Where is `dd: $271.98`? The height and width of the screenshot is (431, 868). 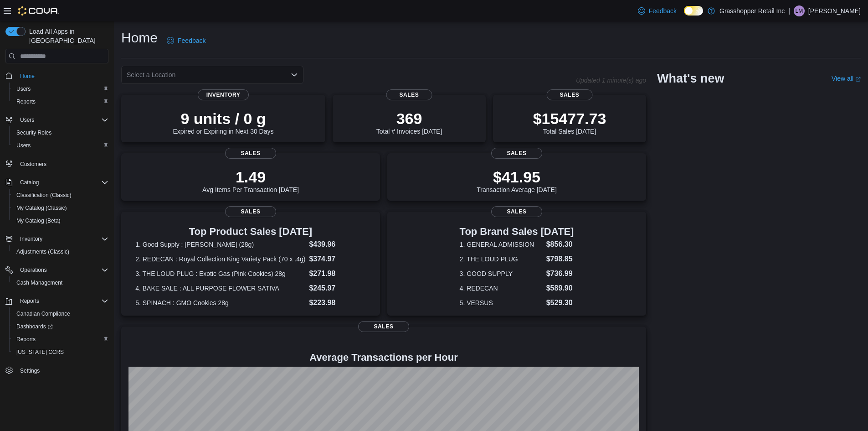 dd: $271.98 is located at coordinates (338, 274).